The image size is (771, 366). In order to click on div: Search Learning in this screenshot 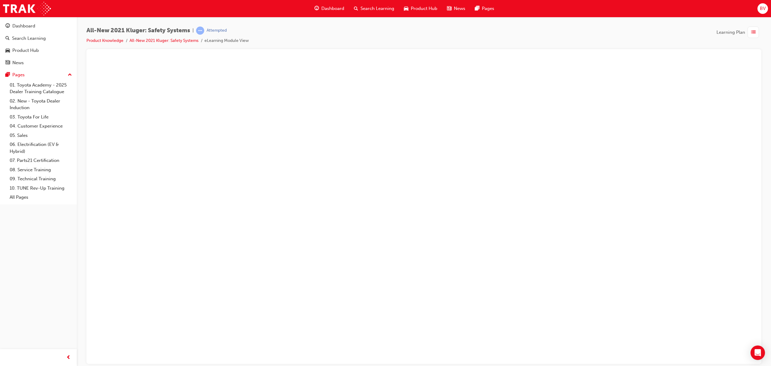, I will do `click(29, 38)`.